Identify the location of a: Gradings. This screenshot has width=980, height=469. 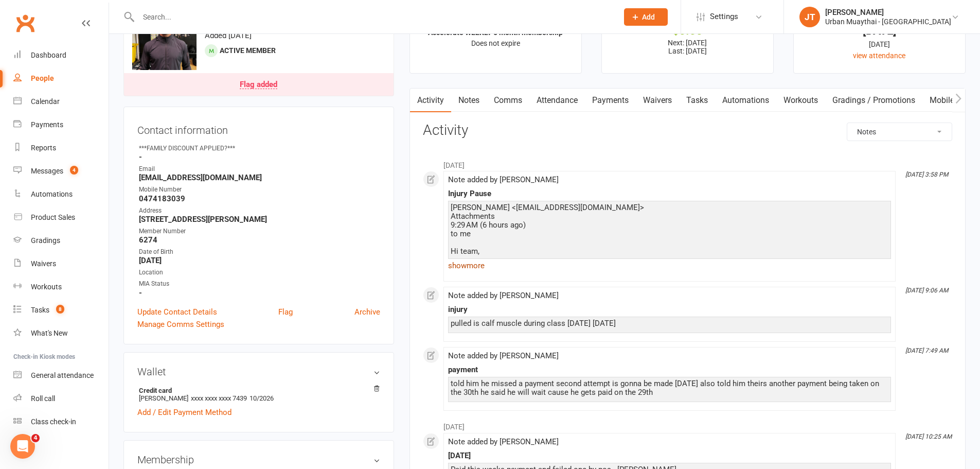
(61, 240).